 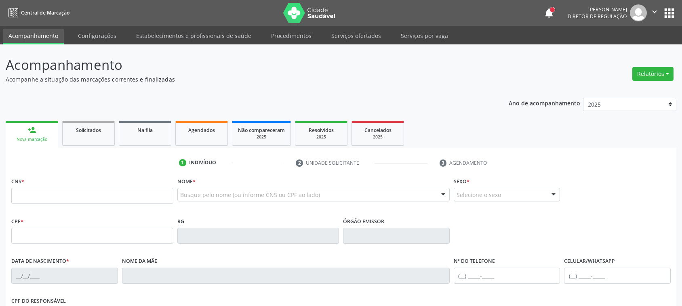 What do you see at coordinates (669, 13) in the screenshot?
I see `button: apps` at bounding box center [669, 13].